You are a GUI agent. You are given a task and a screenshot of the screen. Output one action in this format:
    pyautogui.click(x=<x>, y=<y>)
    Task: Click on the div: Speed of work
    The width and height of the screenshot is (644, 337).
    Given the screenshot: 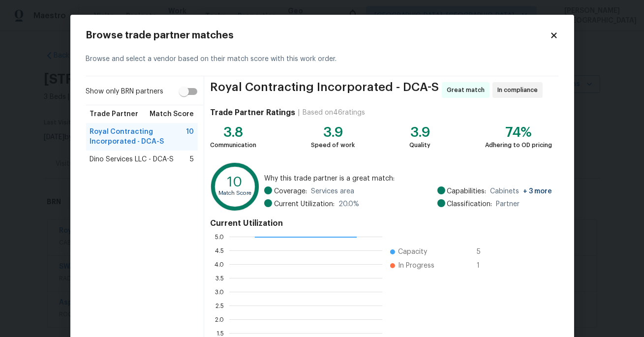 What is the action you would take?
    pyautogui.click(x=333, y=145)
    